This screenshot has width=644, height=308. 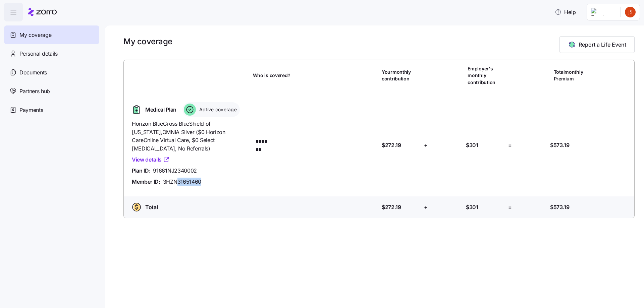 I want to click on span: Who is covered?, so click(x=272, y=76).